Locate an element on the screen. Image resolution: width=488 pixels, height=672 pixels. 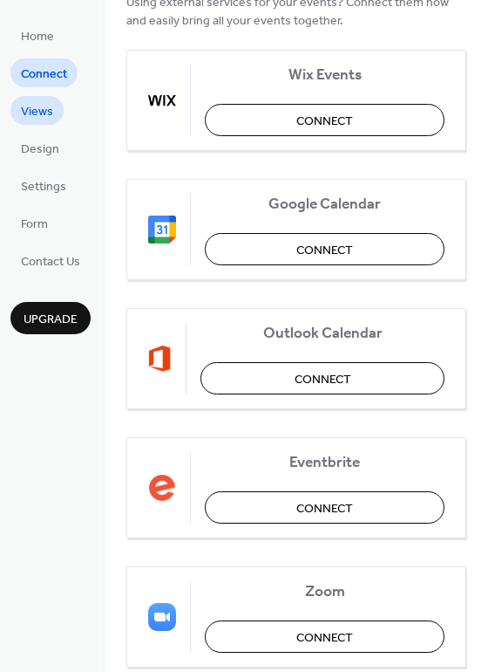
a: Form is located at coordinates (34, 222).